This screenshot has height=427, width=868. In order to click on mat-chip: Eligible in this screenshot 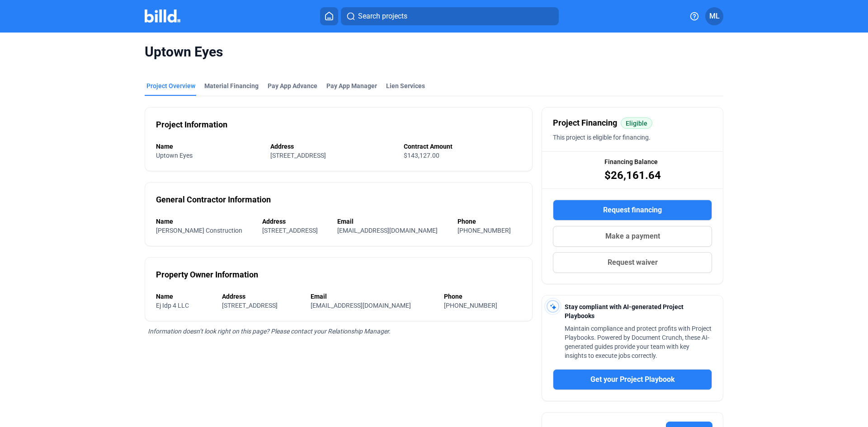, I will do `click(637, 123)`.